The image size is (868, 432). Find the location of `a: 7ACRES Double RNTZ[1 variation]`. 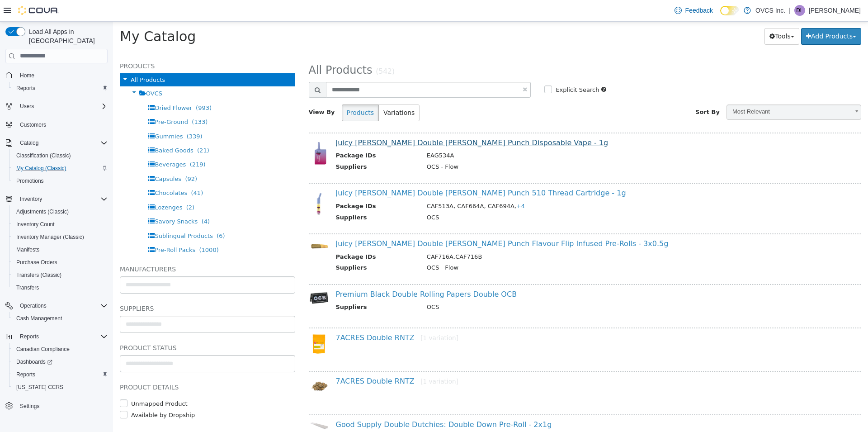

a: 7ACRES Double RNTZ[1 variation] is located at coordinates (284, 359).